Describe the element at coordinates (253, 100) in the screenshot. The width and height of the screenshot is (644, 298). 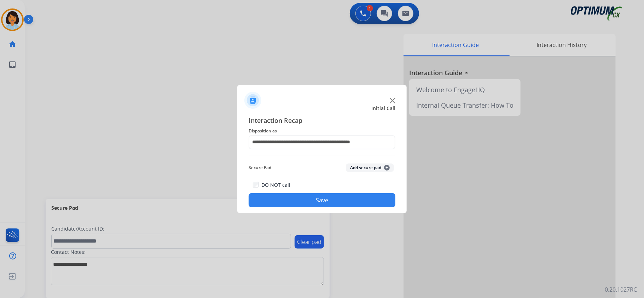
I see `img: contactIcon` at that location.